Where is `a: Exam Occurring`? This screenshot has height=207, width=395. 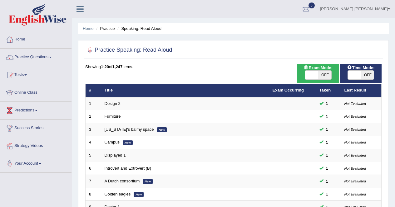
a: Exam Occurring is located at coordinates (288, 90).